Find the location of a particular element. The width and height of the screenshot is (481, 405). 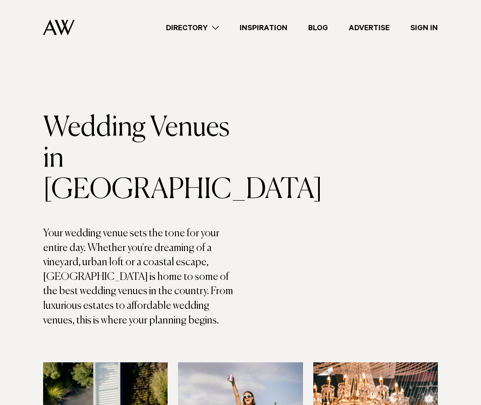

a: Inspiration is located at coordinates (264, 28).